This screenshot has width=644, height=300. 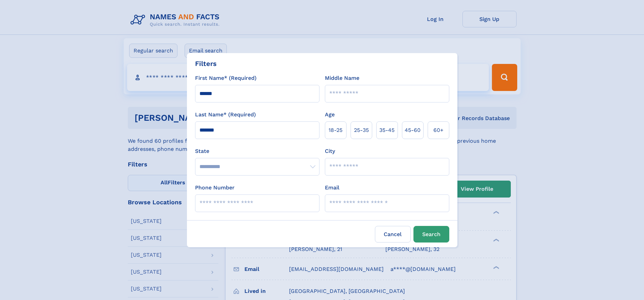 I want to click on label: First Name* (Required), so click(x=226, y=78).